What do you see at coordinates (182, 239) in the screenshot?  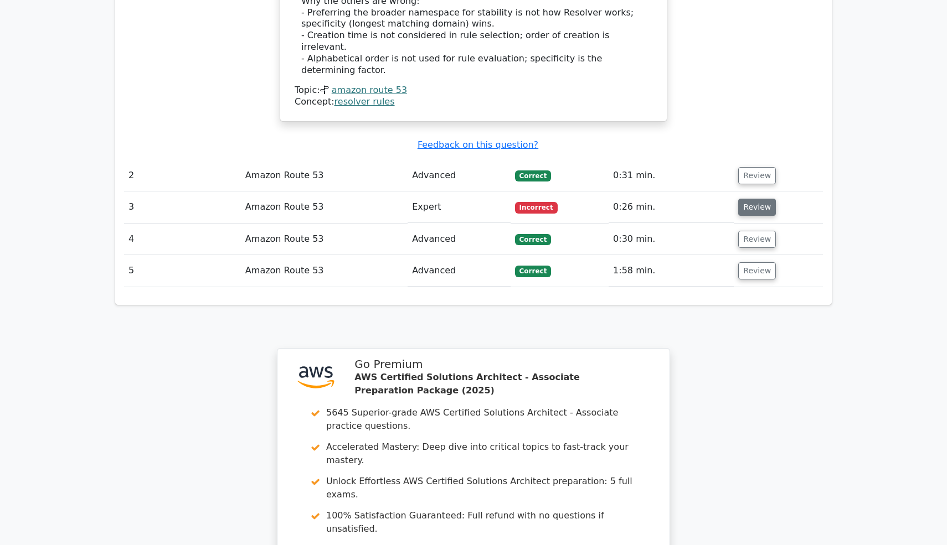 I see `td: 4` at bounding box center [182, 239].